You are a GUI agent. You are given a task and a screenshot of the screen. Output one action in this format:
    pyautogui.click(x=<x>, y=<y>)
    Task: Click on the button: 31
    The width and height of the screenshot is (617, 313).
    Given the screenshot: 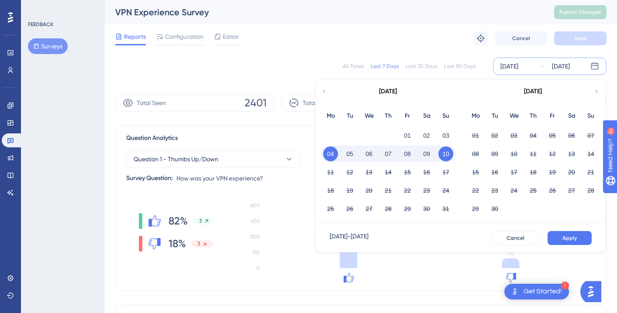 What is the action you would take?
    pyautogui.click(x=446, y=209)
    